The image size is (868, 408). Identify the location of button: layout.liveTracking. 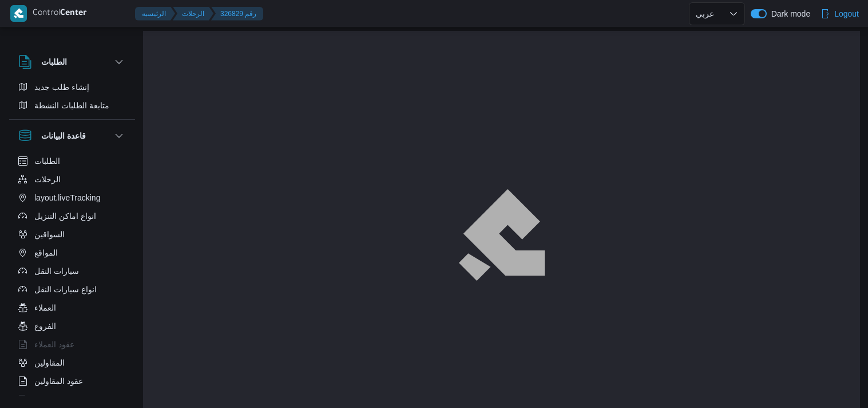
(72, 197).